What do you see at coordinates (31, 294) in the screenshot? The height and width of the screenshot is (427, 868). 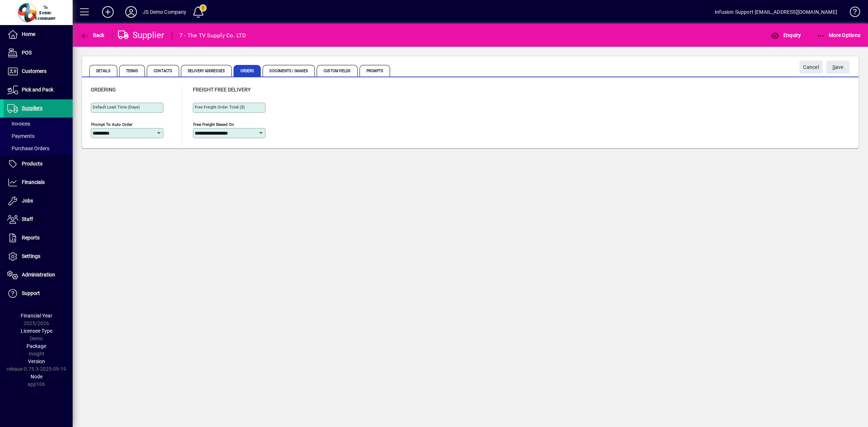 I see `span: Support` at bounding box center [31, 294].